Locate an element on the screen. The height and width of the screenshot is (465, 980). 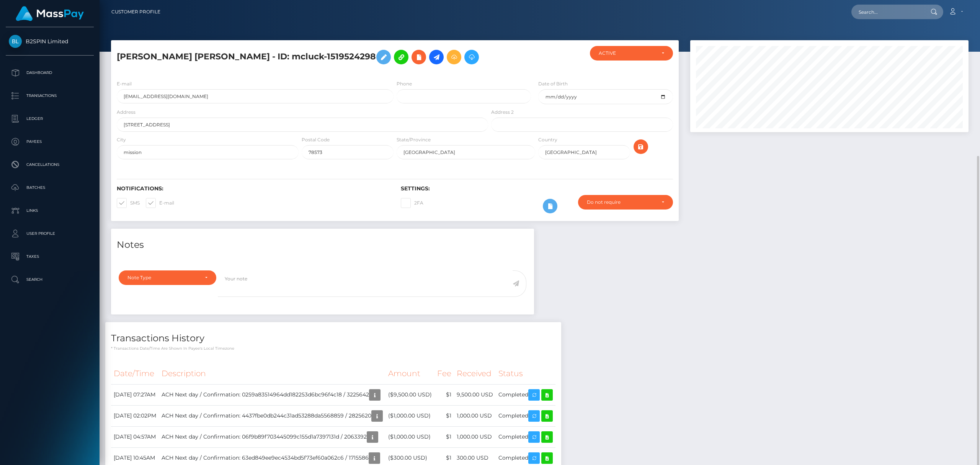
div: Note Type is located at coordinates (163, 278).